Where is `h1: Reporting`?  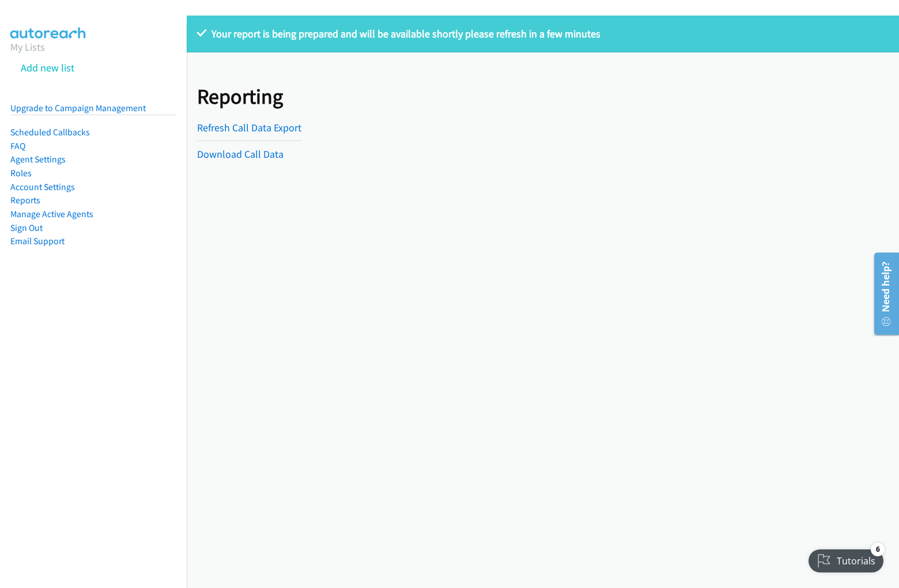
h1: Reporting is located at coordinates (252, 96).